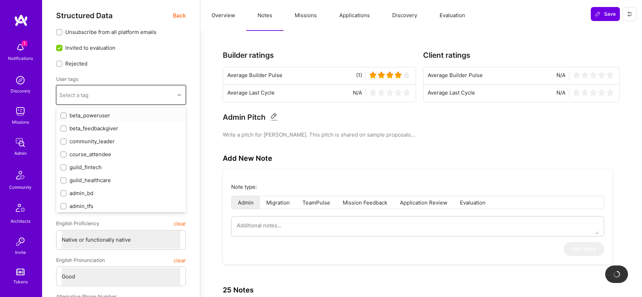  Describe the element at coordinates (278, 203) in the screenshot. I see `li: Migration` at that location.